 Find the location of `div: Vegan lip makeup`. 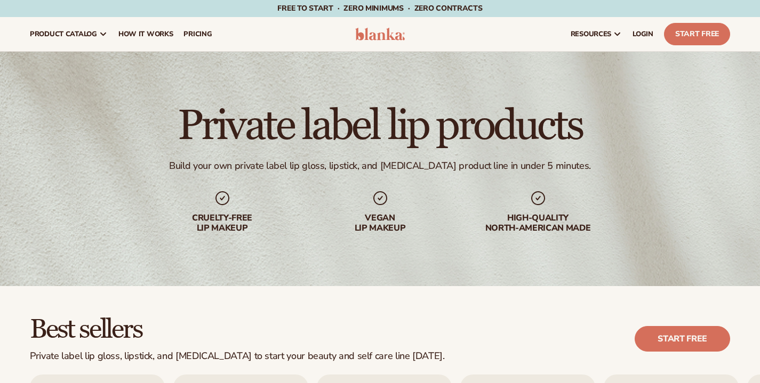

div: Vegan lip makeup is located at coordinates (380, 223).